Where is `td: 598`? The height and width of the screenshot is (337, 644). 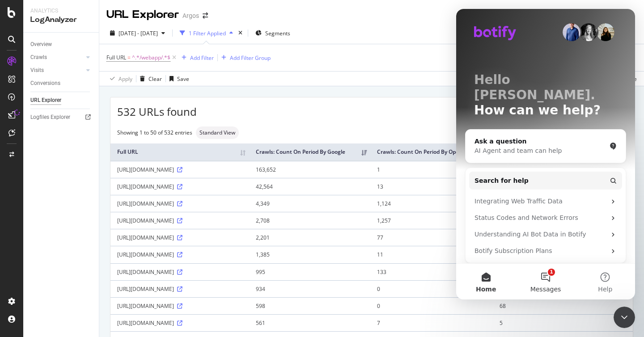 td: 598 is located at coordinates (309, 306).